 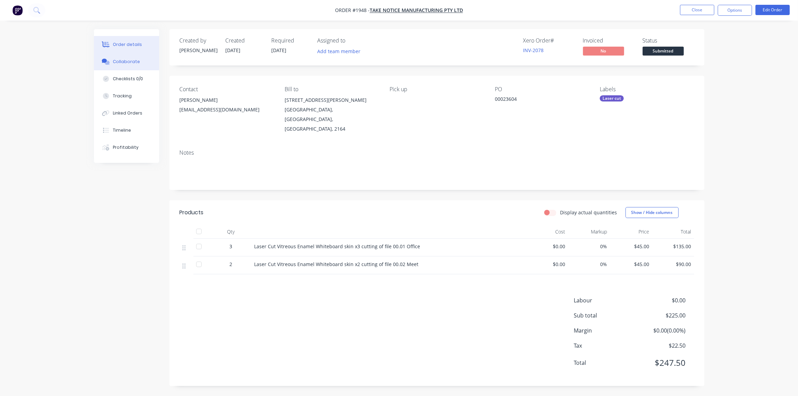 What do you see at coordinates (663, 52) in the screenshot?
I see `button: Submitted` at bounding box center [663, 52].